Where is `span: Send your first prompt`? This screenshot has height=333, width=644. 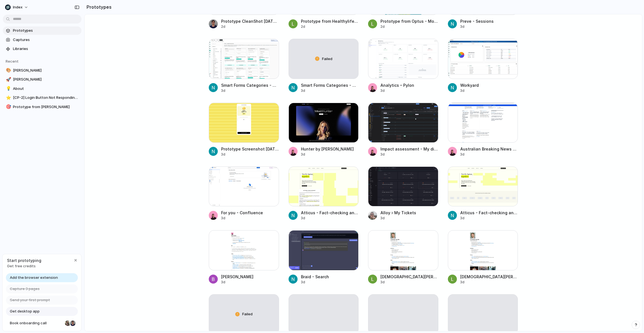 span: Send your first prompt is located at coordinates (30, 300).